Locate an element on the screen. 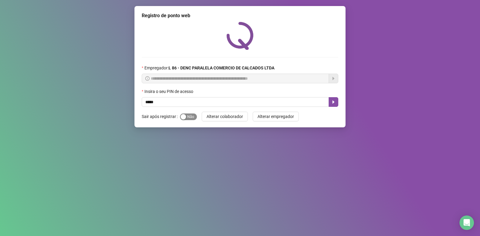 The image size is (480, 236). button: Alterar colaborador is located at coordinates (225, 116).